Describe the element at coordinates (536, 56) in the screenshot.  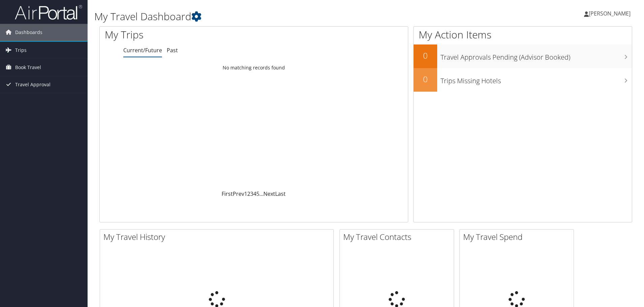
I see `h3: Travel Approvals Pending (Advisor Booked)` at that location.